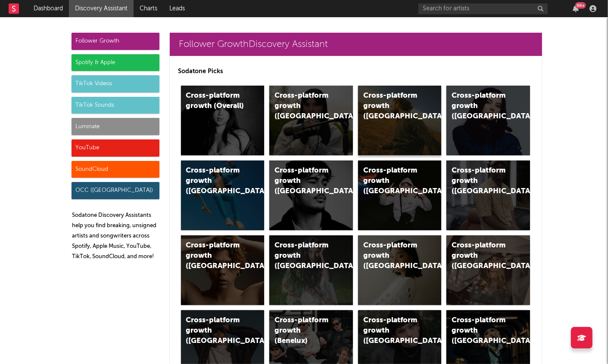 The image size is (608, 364). I want to click on div: 99 +, so click(581, 5).